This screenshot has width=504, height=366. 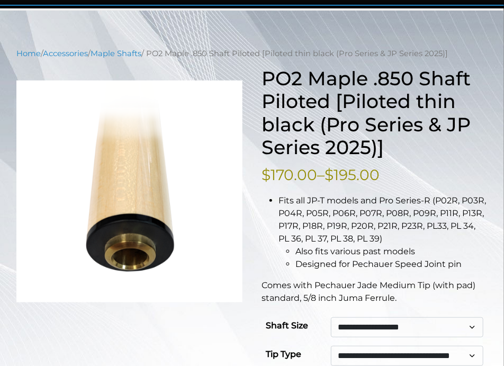 I want to click on li: Designed for Pechauer Speed Joint pin, so click(x=391, y=264).